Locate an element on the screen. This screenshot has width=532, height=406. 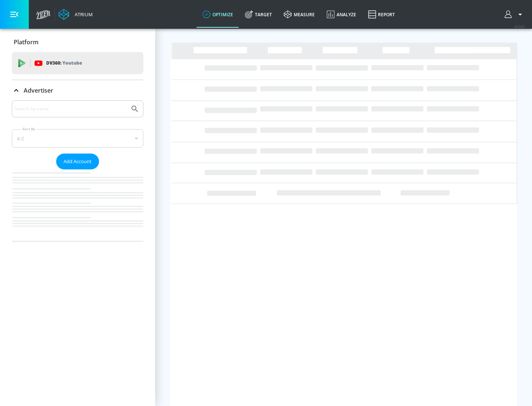
label: Sort By is located at coordinates (29, 129).